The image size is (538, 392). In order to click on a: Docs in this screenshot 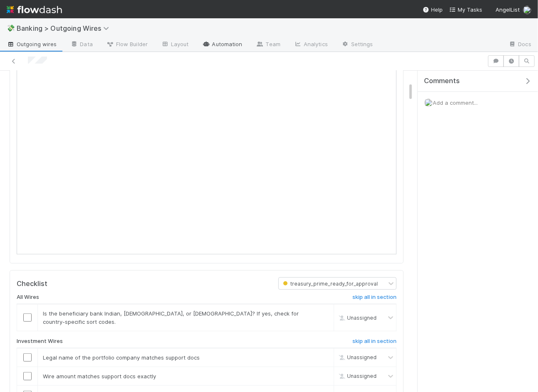, I will do `click(519, 45)`.